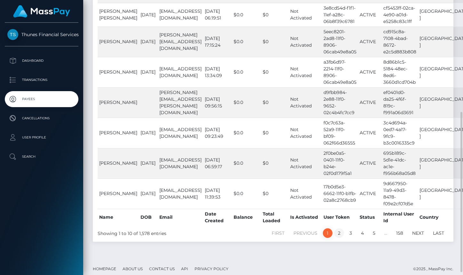 The width and height of the screenshot is (463, 275). I want to click on a: Contact Us, so click(162, 269).